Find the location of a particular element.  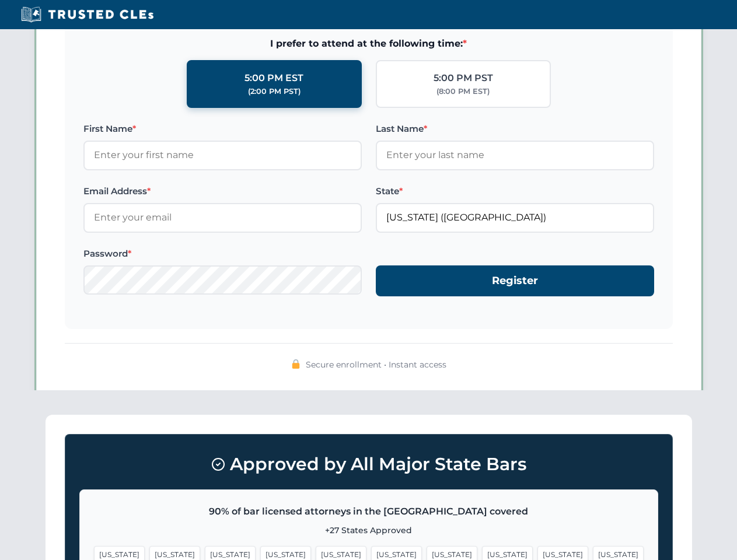

div: 5:00 PM EST is located at coordinates (274, 78).